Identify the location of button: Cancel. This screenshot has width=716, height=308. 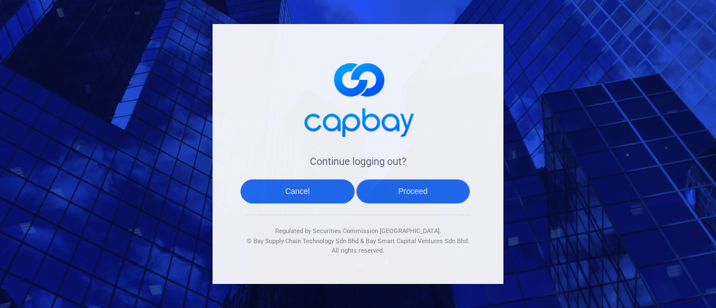
(298, 191).